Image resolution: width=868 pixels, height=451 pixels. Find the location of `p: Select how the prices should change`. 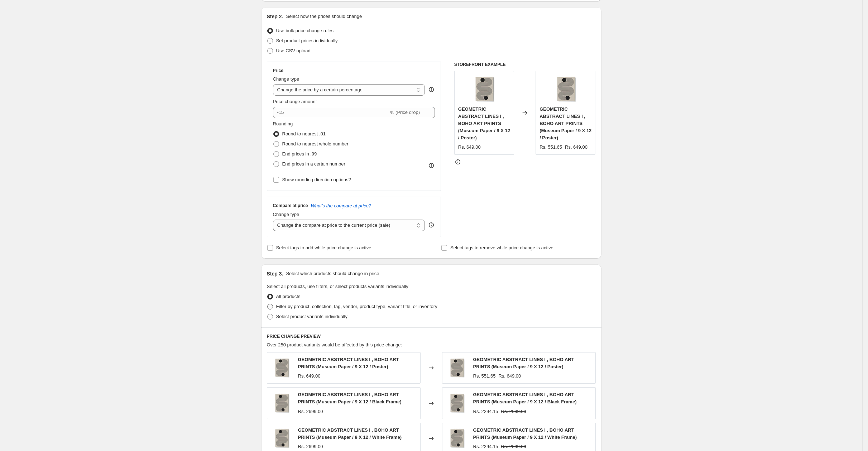

p: Select how the prices should change is located at coordinates (324, 16).